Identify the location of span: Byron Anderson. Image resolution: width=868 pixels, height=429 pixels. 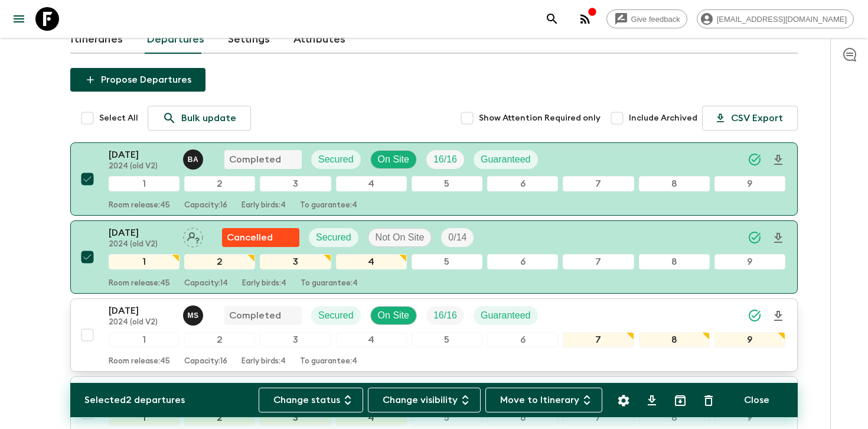
(194, 158).